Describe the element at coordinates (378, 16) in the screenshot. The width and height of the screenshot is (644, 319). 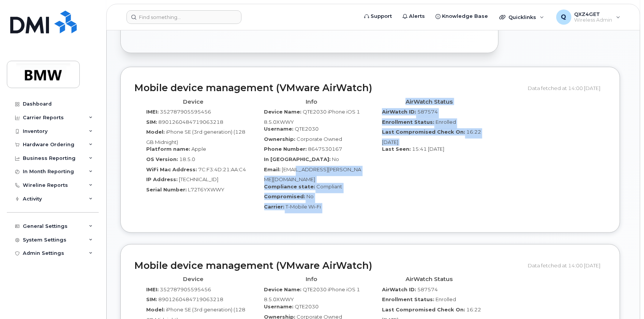
I see `a: Support` at that location.